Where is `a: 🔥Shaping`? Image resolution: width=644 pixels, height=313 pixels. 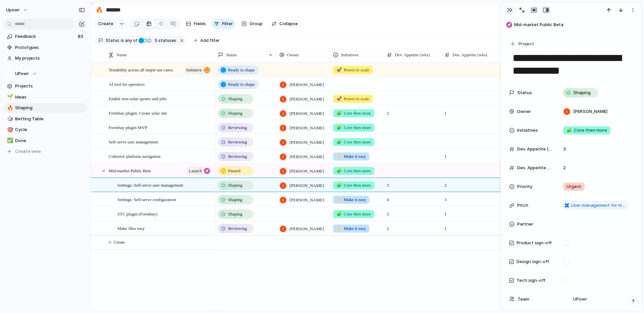 a: 🔥Shaping is located at coordinates (46, 108).